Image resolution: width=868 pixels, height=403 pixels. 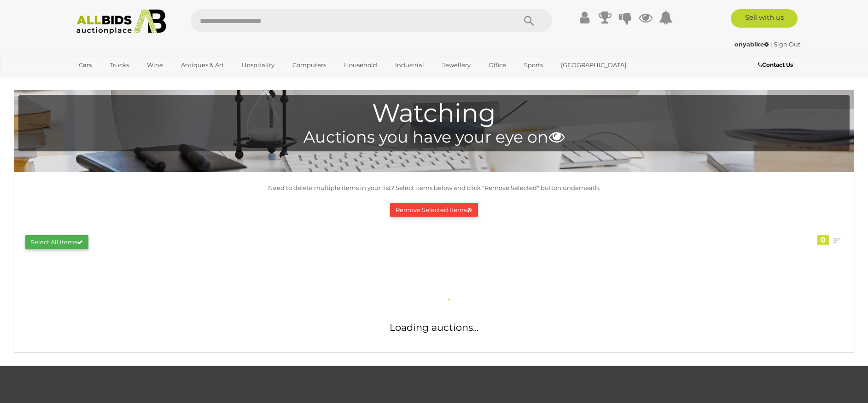 What do you see at coordinates (753, 44) in the screenshot?
I see `a: onyabike` at bounding box center [753, 44].